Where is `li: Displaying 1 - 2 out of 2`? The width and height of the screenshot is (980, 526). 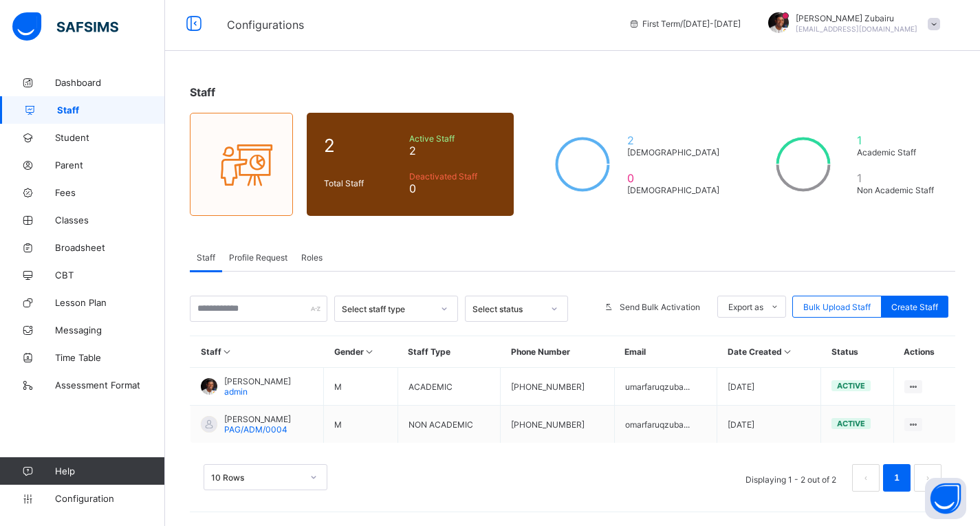 li: Displaying 1 - 2 out of 2 is located at coordinates (791, 478).